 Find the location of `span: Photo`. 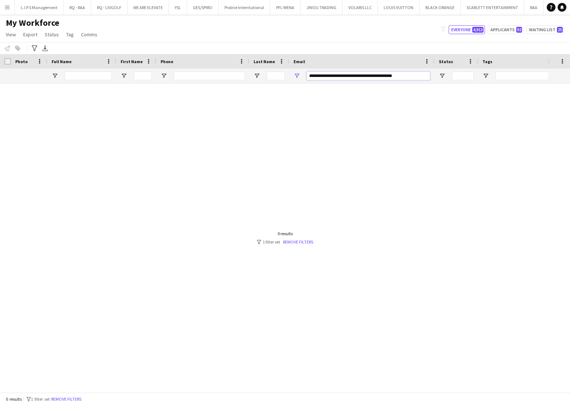

span: Photo is located at coordinates (21, 61).